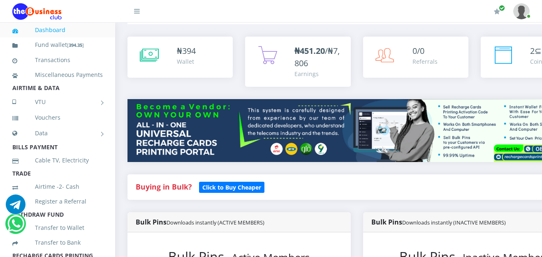  Describe the element at coordinates (58, 160) in the screenshot. I see `a: Cable TV, Electricity` at that location.